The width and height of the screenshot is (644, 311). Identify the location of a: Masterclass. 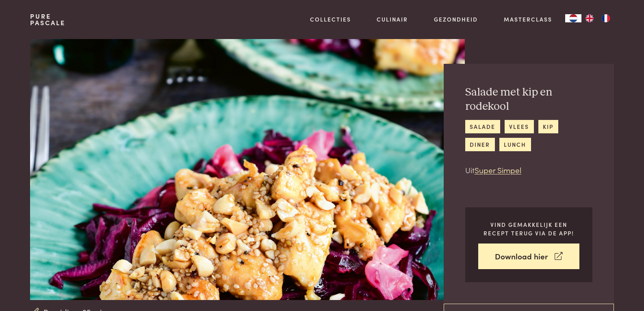
(528, 19).